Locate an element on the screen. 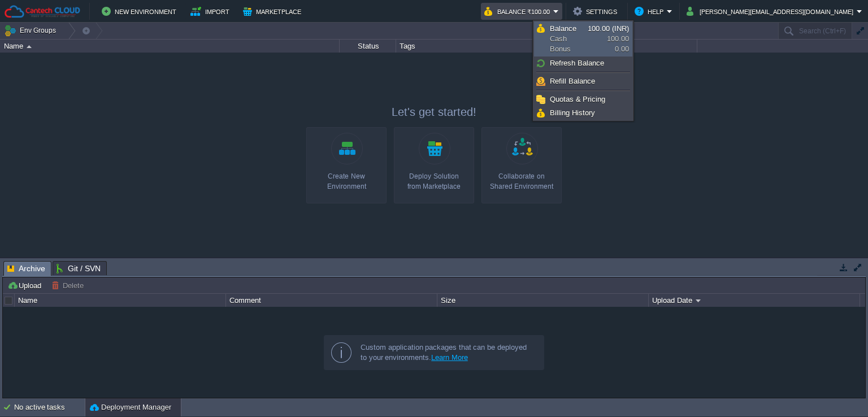 The width and height of the screenshot is (868, 417). div: Upload Date is located at coordinates (754, 300).